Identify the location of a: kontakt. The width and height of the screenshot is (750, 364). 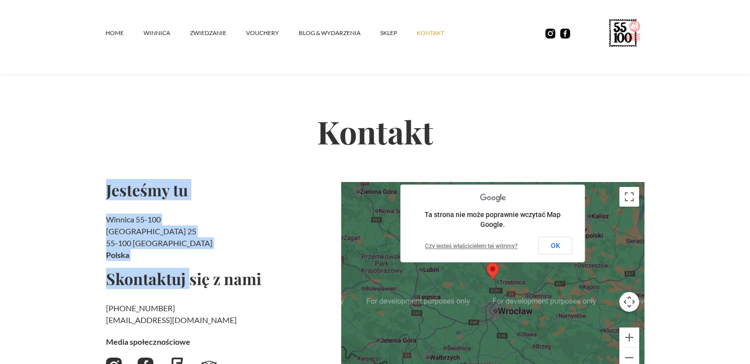
(440, 33).